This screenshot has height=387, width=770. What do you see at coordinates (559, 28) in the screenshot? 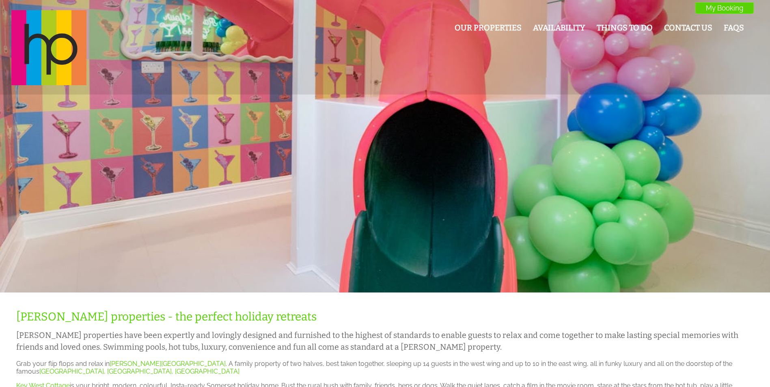
I see `a: Availability` at bounding box center [559, 28].